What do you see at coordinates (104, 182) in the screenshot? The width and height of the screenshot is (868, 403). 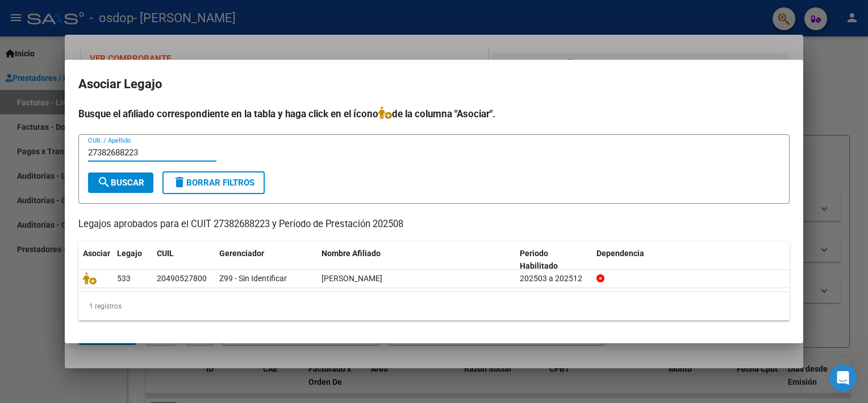 I see `mat-icon: search` at bounding box center [104, 182].